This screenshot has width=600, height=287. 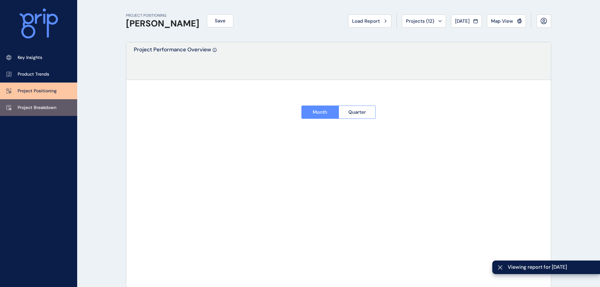 I want to click on p: Project Breakdown, so click(x=37, y=108).